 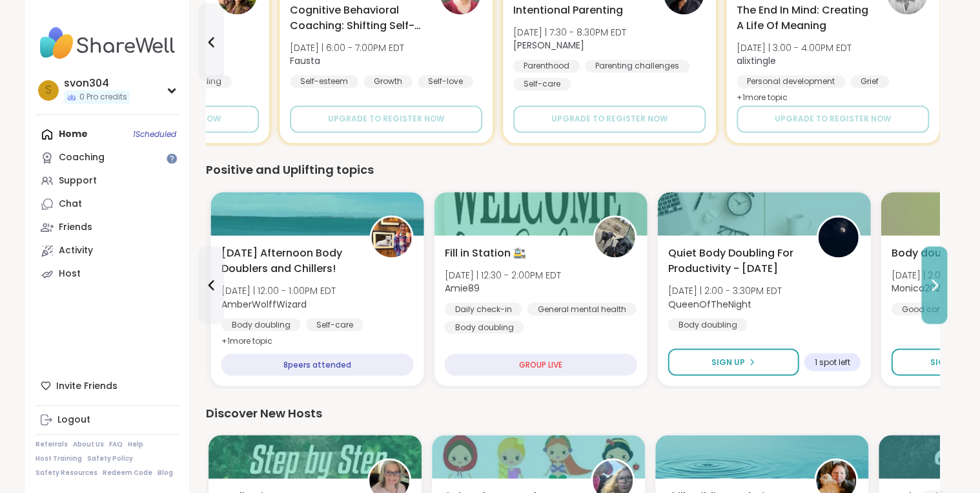 What do you see at coordinates (127, 473) in the screenshot?
I see `a: Redeem Code` at bounding box center [127, 473].